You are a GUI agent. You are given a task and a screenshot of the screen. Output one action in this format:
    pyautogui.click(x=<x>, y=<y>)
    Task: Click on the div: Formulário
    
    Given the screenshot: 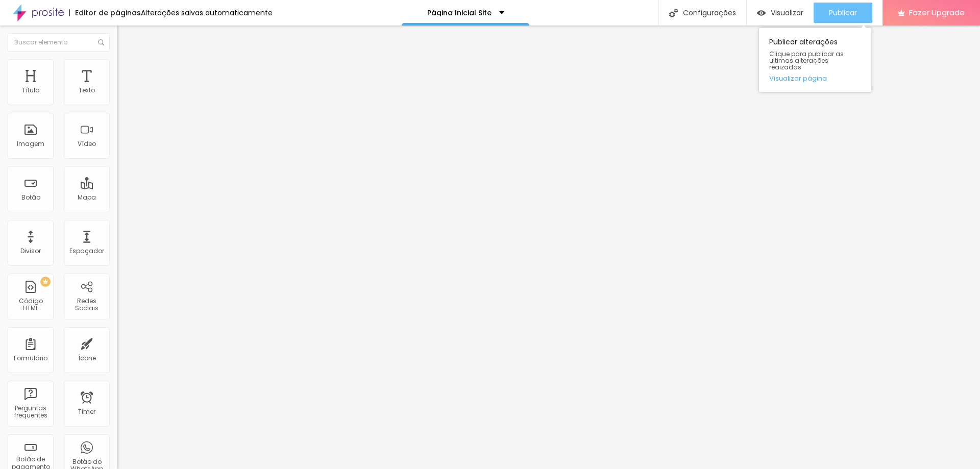 What is the action you would take?
    pyautogui.click(x=31, y=358)
    